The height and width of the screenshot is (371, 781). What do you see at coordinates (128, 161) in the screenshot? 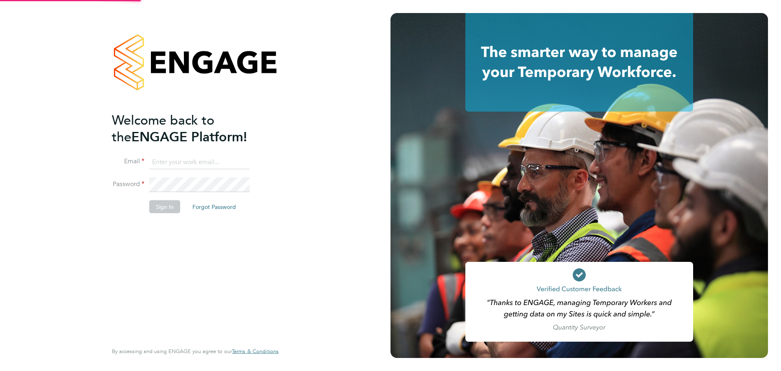
I see `label: Email` at bounding box center [128, 161].